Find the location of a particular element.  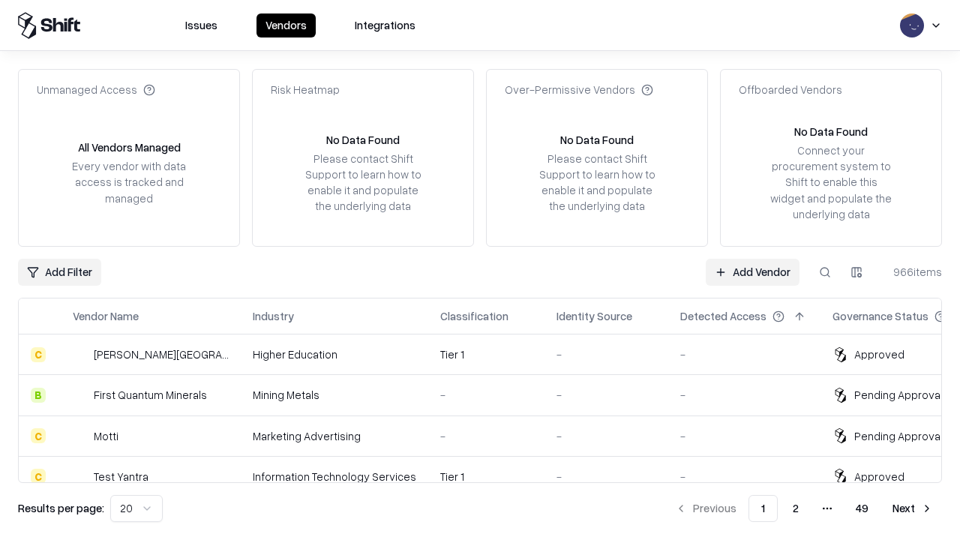

img: Test Yantra is located at coordinates (80, 476).